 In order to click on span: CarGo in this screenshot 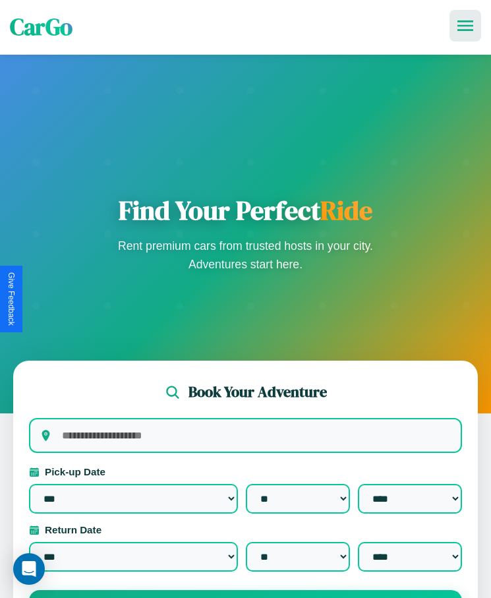, I will do `click(41, 27)`.